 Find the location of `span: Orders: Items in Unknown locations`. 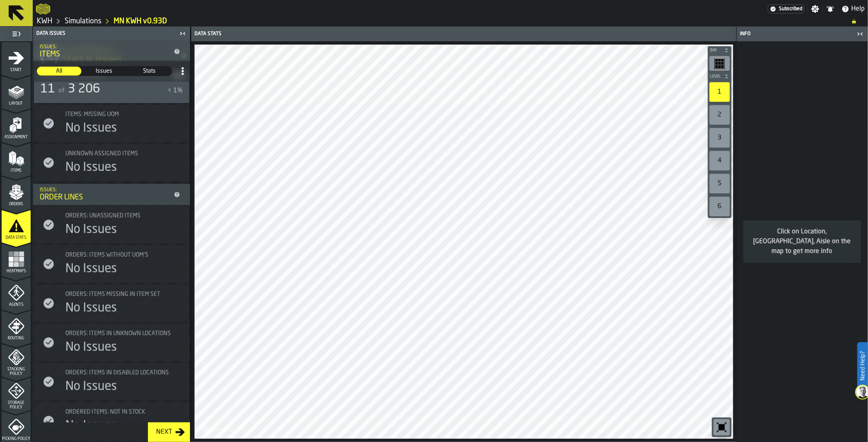

span: Orders: Items in Unknown locations is located at coordinates (118, 334).